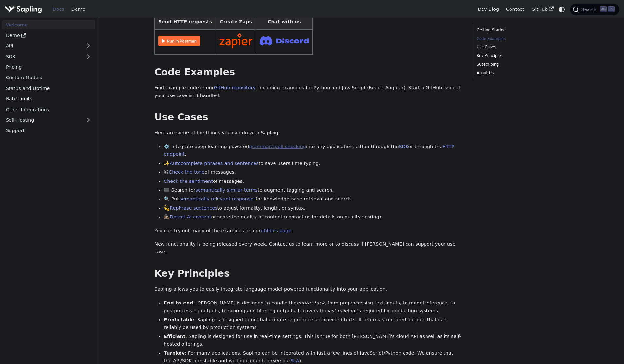 The height and width of the screenshot is (364, 624). Describe the element at coordinates (186, 172) in the screenshot. I see `a: Check the tone` at that location.